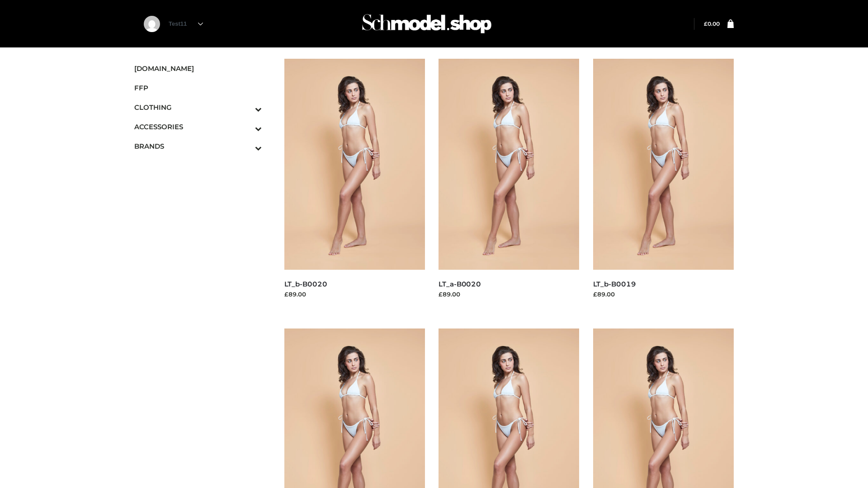 This screenshot has width=868, height=488. Describe the element at coordinates (427, 24) in the screenshot. I see `a: Schmodel Admin 964` at that location.